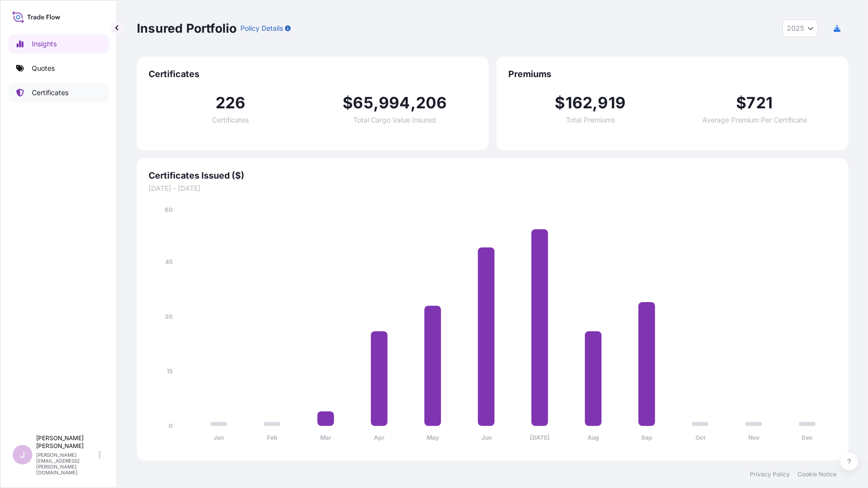 The height and width of the screenshot is (488, 868). Describe the element at coordinates (170, 371) in the screenshot. I see `tspan: 15` at that location.